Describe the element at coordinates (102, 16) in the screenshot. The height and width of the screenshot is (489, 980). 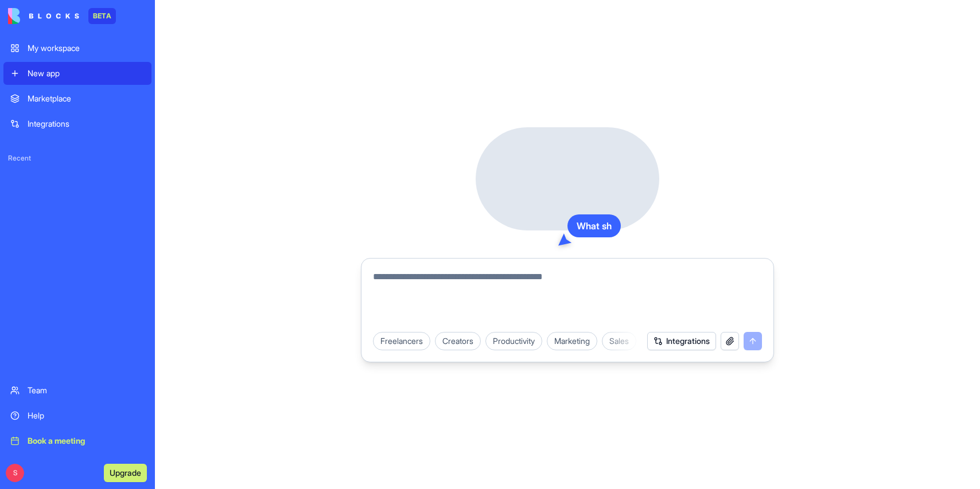
I see `div: BETA` at that location.